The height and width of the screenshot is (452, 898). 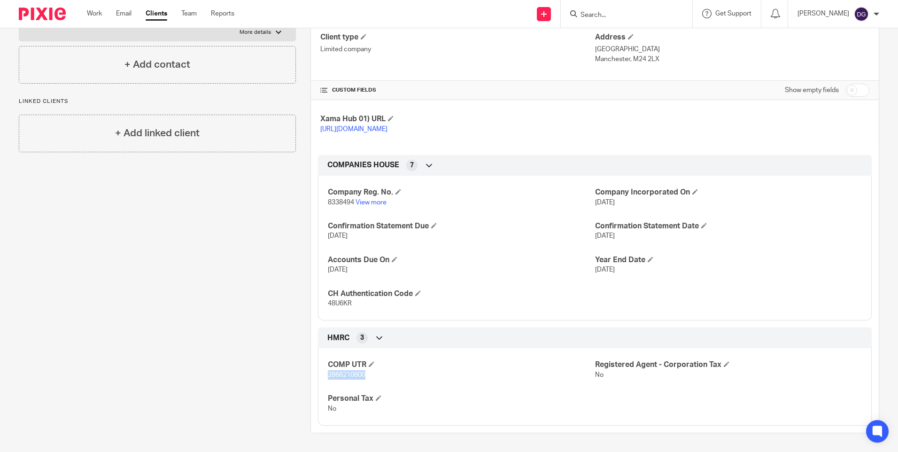 What do you see at coordinates (157, 64) in the screenshot?
I see `h4: + Add contact` at bounding box center [157, 64].